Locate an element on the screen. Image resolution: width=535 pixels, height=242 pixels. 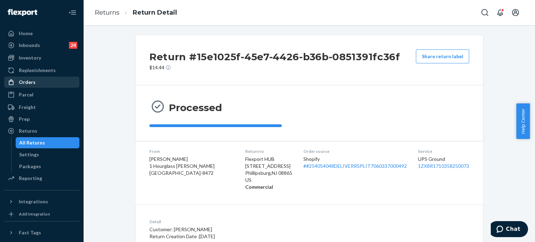
button: Open Search Box is located at coordinates (484, 13).